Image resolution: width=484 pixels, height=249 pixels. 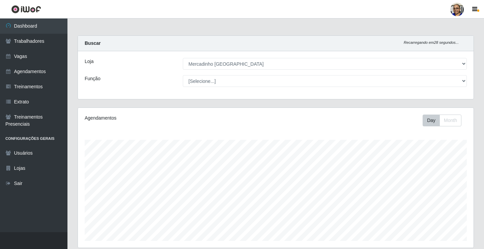 I want to click on div: Toolbar with button groups, so click(x=445, y=121).